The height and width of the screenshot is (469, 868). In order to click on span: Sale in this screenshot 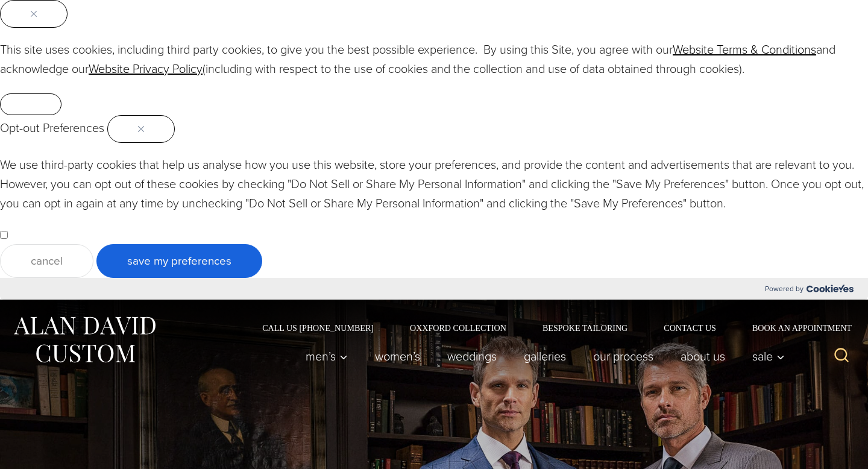, I will do `click(769, 356)`.